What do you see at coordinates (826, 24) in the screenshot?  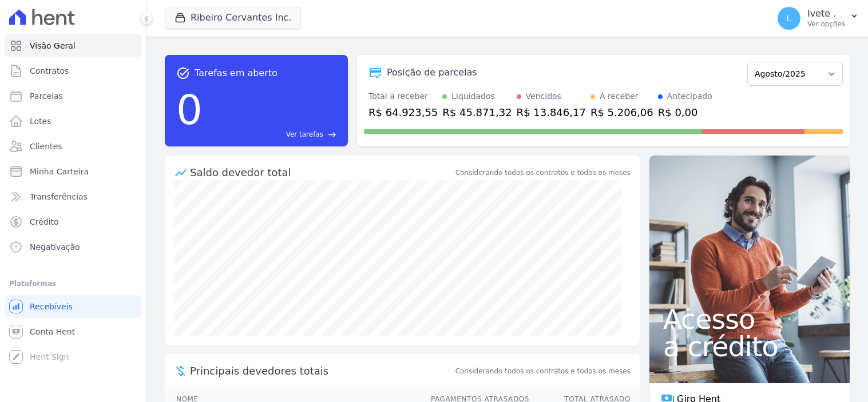 I see `p: Ver opções` at bounding box center [826, 24].